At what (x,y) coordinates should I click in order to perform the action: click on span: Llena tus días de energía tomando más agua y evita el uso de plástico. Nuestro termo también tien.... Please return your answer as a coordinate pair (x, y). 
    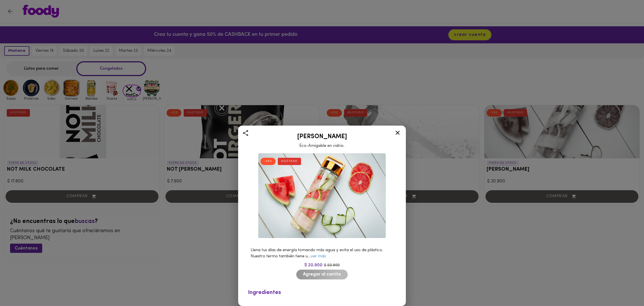
    Looking at the image, I should click on (317, 253).